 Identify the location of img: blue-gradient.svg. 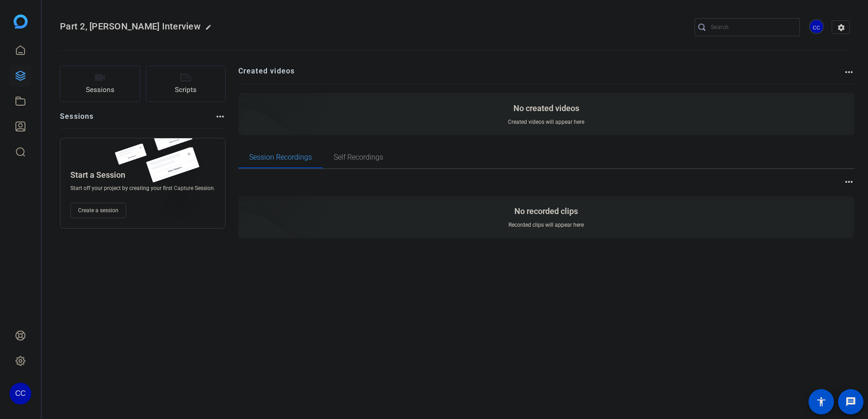
(21, 21).